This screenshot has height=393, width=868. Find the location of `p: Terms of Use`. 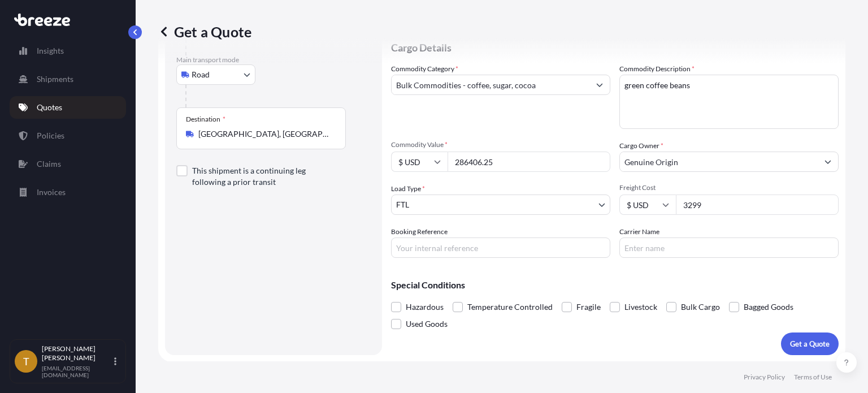

p: Terms of Use is located at coordinates (813, 377).